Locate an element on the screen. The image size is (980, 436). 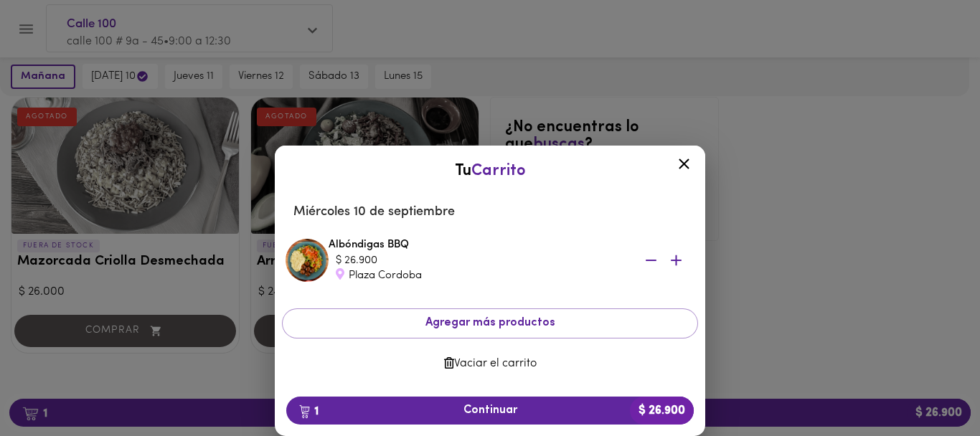
span: Vaciar el carrito is located at coordinates (490, 363).